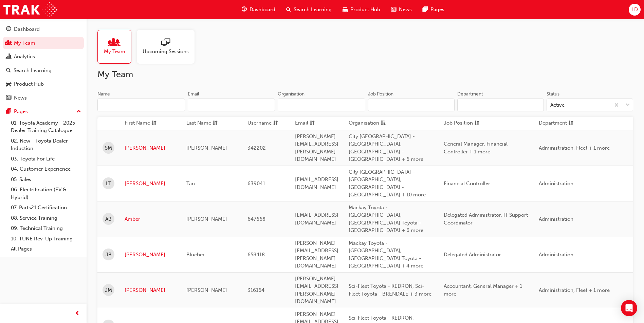  Describe the element at coordinates (29, 84) in the screenshot. I see `div: Product Hub` at that location.